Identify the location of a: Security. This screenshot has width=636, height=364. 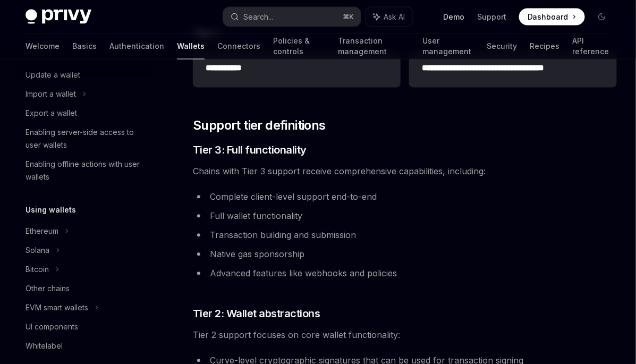
(502, 47).